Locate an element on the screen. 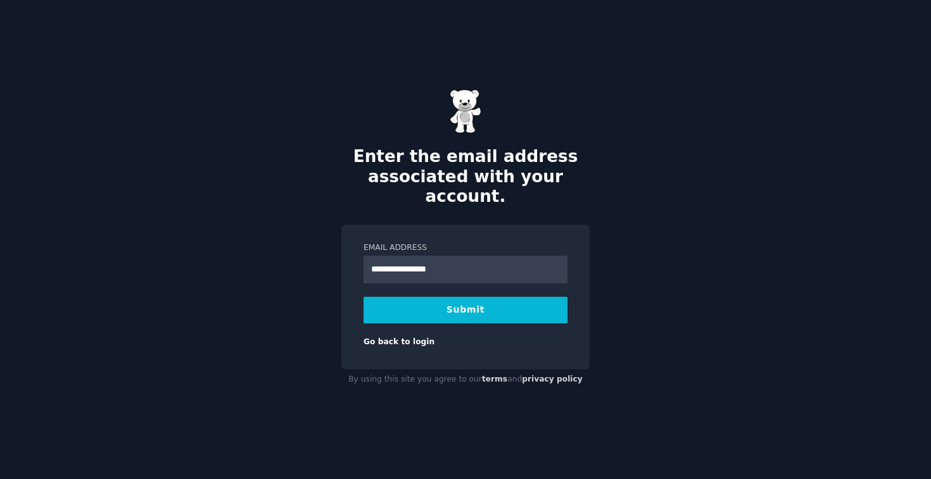  h2: Enter the email address associated with your account. is located at coordinates (466, 177).